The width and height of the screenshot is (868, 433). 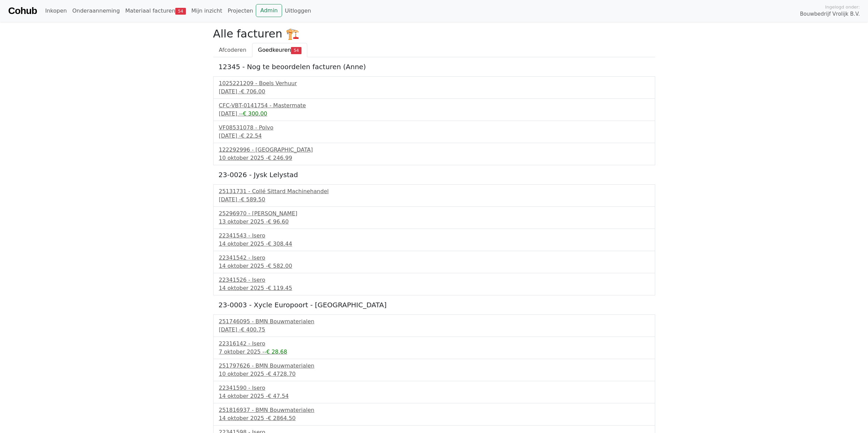 I want to click on span: € 706.00, so click(x=253, y=91).